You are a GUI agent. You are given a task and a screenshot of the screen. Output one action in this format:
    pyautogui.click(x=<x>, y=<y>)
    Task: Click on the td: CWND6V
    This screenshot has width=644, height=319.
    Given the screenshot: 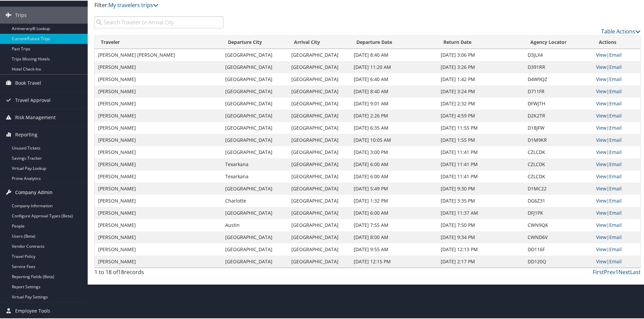 What is the action you would take?
    pyautogui.click(x=558, y=236)
    